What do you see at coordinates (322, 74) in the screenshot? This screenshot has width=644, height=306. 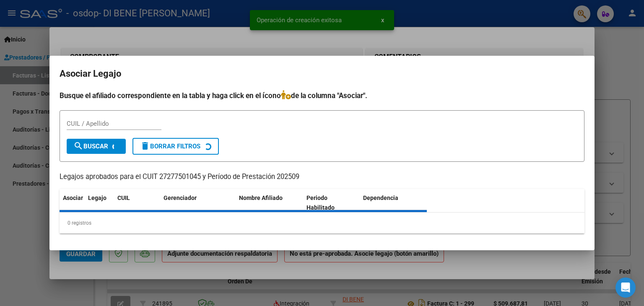 I see `h2: Asociar Legajo` at bounding box center [322, 74].